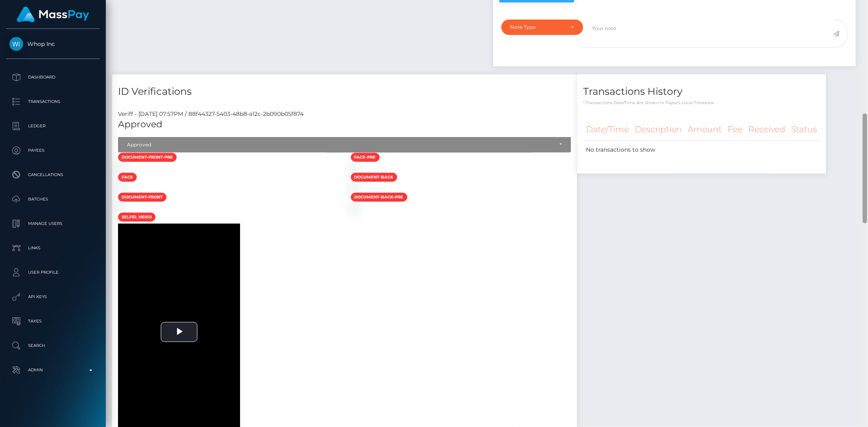 This screenshot has height=427, width=868. I want to click on p: Dashboard, so click(53, 78).